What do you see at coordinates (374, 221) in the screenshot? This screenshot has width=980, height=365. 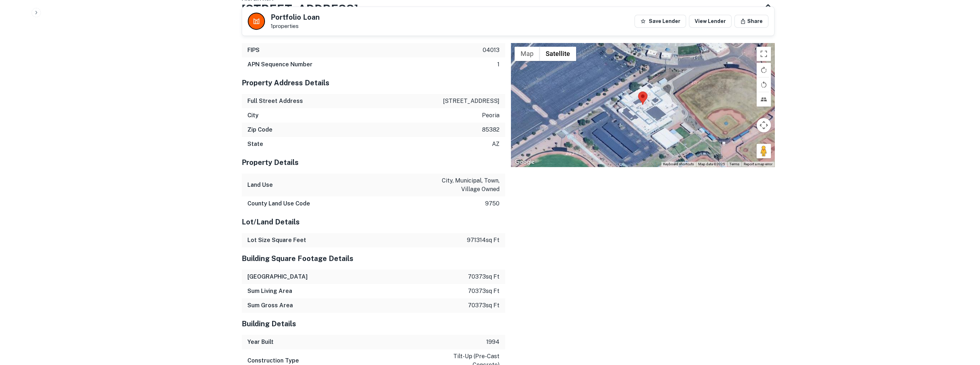 I see `h5: Lot/Land Details` at bounding box center [374, 221].